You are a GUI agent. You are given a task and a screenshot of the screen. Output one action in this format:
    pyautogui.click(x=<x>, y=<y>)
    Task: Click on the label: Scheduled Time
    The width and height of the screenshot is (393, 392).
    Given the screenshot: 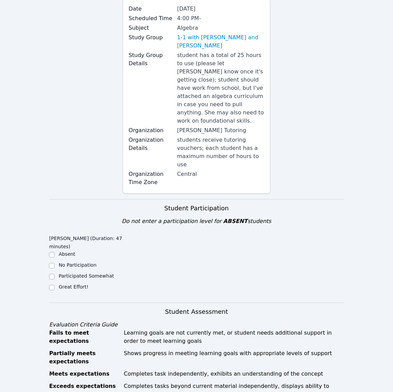 What is the action you would take?
    pyautogui.click(x=151, y=18)
    